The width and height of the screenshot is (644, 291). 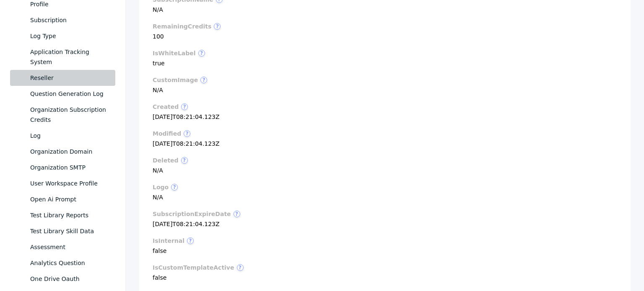 I want to click on div: Application Tracking System, so click(x=69, y=57).